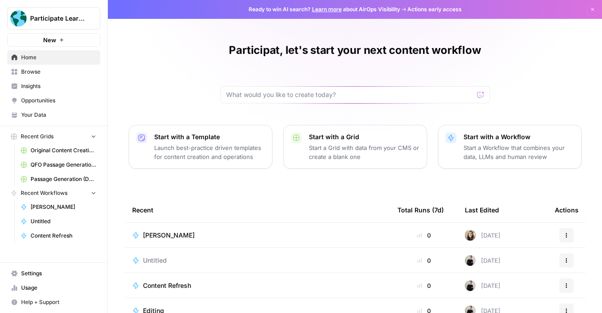 The image size is (602, 313). I want to click on button: Start with a GridStart a Grid with data from your CMS or create a blank one, so click(355, 147).